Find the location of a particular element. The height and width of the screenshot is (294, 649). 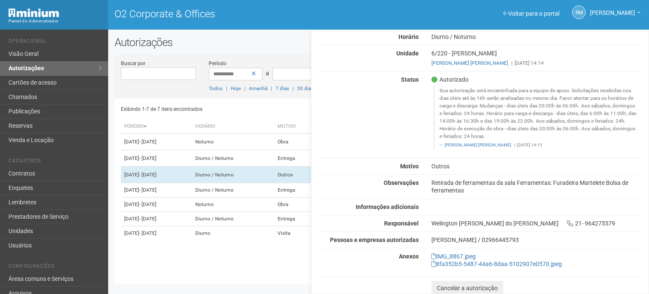

td: Visita is located at coordinates (297, 233).